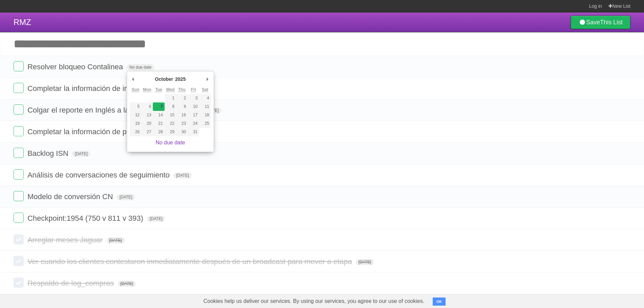 The height and width of the screenshot is (308, 644). I want to click on button: 29, so click(170, 132).